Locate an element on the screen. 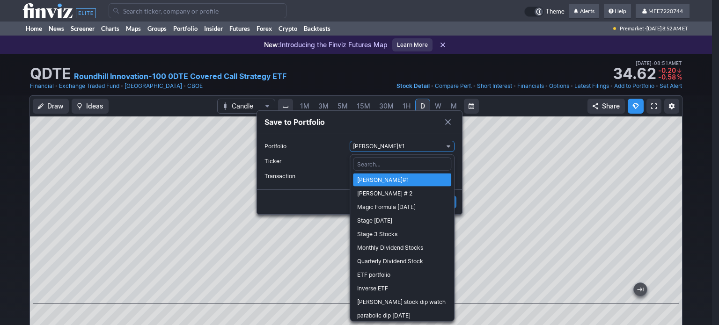  span: Monthly Dividend Stocks is located at coordinates (402, 248).